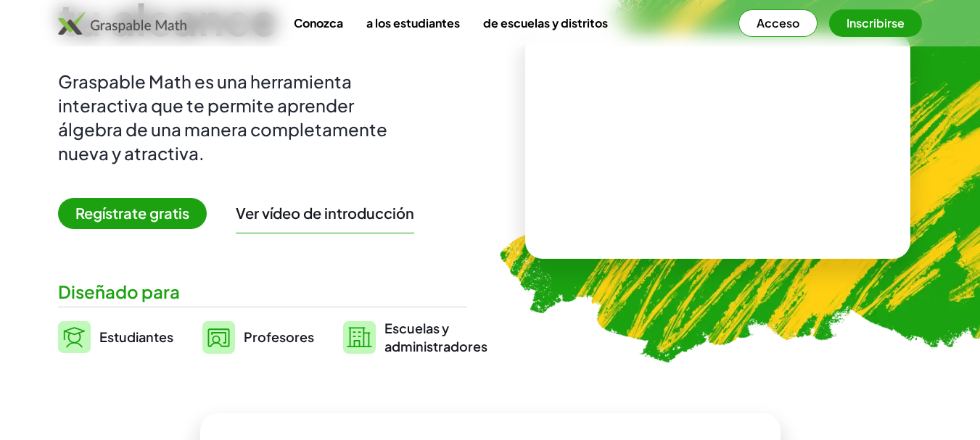 The image size is (980, 440). Describe the element at coordinates (416, 328) in the screenshot. I see `font: Escuelas y` at that location.